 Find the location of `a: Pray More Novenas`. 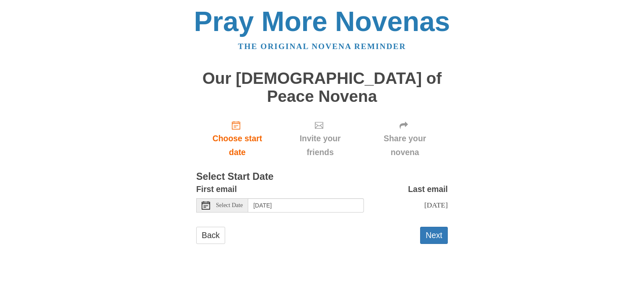

a: Pray More Novenas is located at coordinates (322, 21).